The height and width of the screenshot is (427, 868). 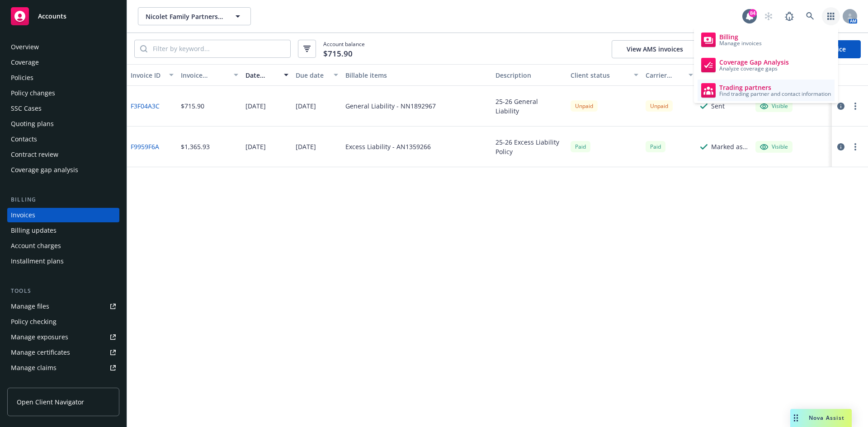 What do you see at coordinates (530, 147) in the screenshot?
I see `div: 25-26 Excess Liability Policy` at bounding box center [530, 147].